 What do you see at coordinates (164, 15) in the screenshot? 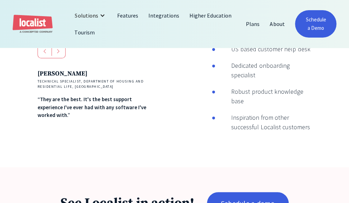
I see `a: Integrations` at bounding box center [164, 15].